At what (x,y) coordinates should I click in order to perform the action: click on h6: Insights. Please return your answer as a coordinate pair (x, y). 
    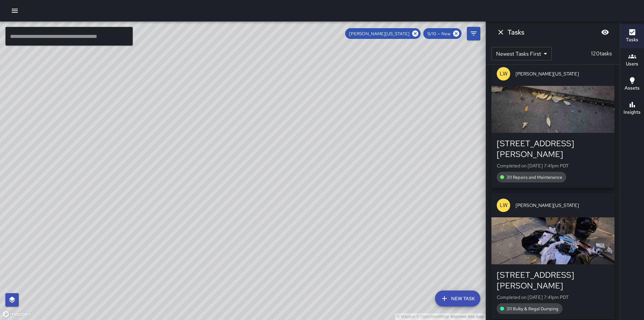
    Looking at the image, I should click on (632, 113).